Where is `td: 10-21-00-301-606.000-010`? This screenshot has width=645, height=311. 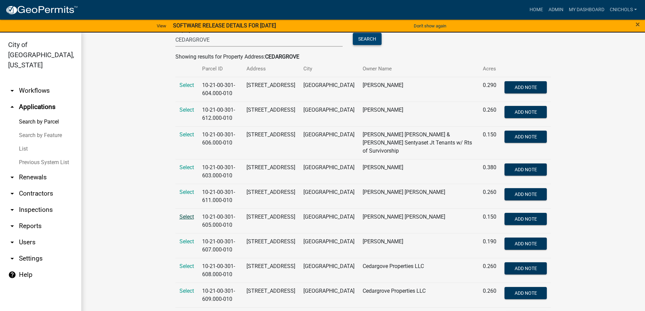 td: 10-21-00-301-606.000-010 is located at coordinates (220, 143).